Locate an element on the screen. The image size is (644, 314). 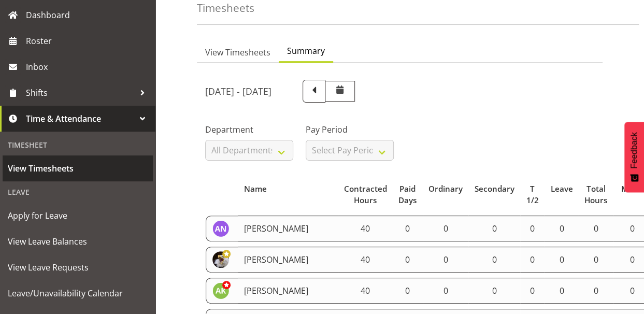
span: Meals is located at coordinates (631, 188).